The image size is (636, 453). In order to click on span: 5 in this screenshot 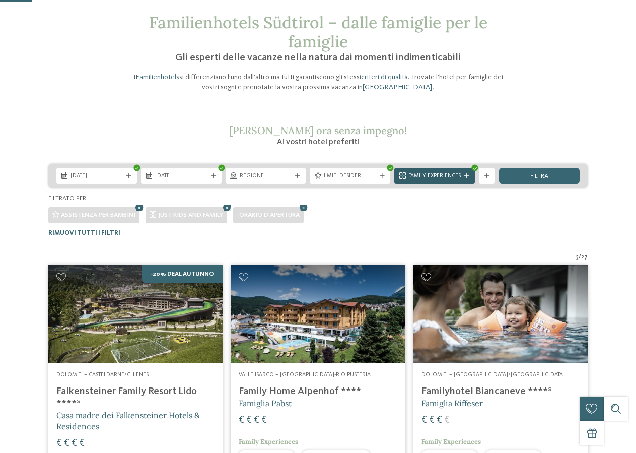, I will do `click(577, 257)`.